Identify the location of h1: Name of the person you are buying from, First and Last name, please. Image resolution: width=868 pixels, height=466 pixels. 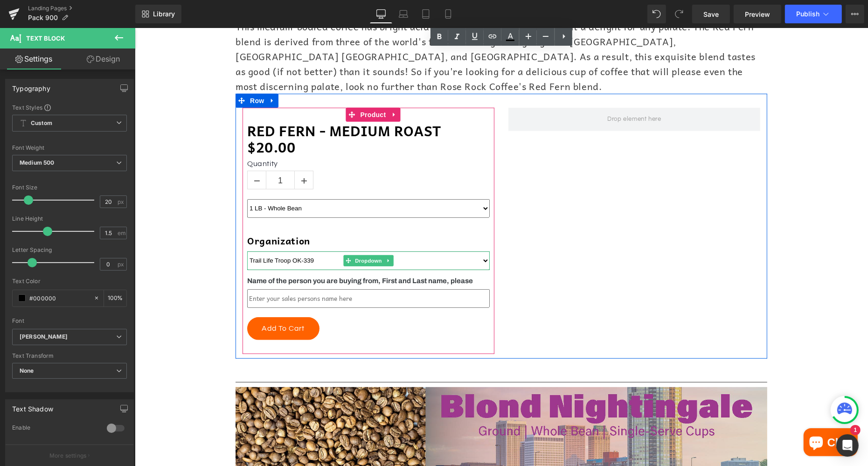
(234, 253).